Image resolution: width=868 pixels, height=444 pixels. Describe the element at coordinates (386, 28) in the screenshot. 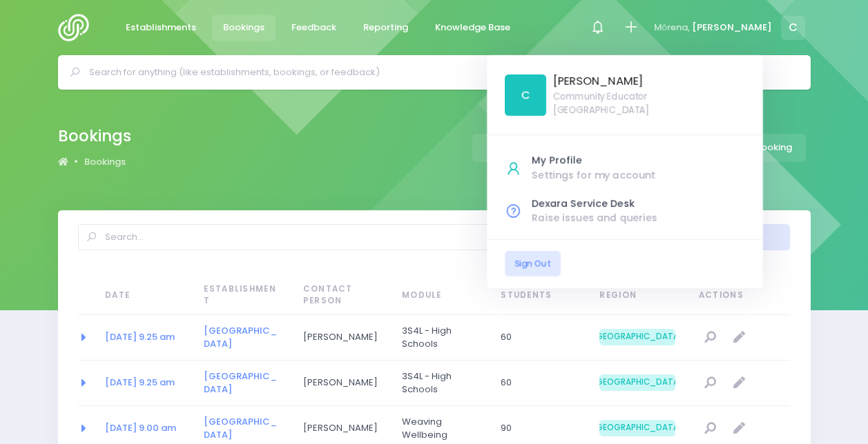

I see `a: Reporting` at that location.